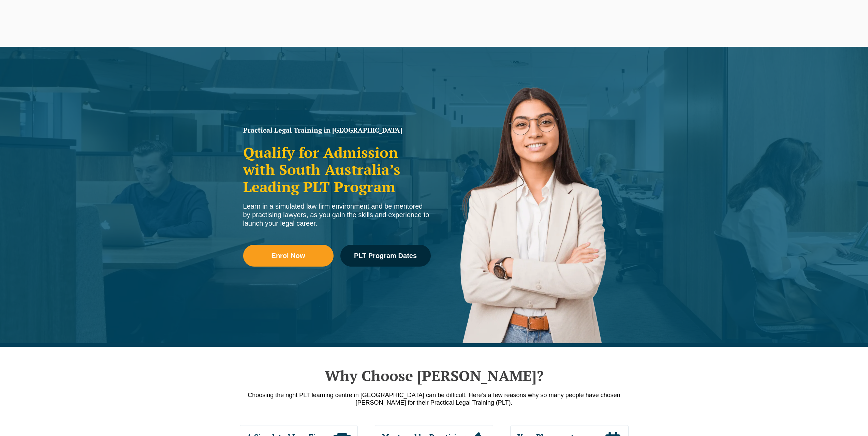 The height and width of the screenshot is (436, 868). I want to click on span: Enrol Now, so click(288, 255).